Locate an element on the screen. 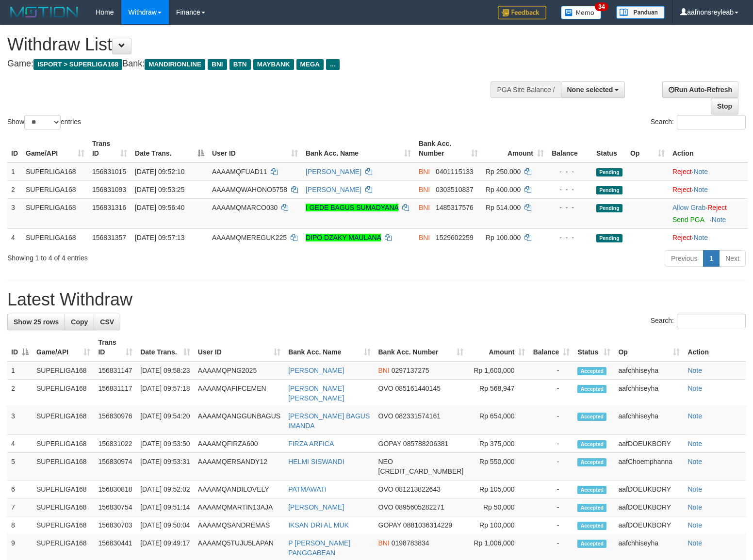  span: 156831316 is located at coordinates (109, 208).